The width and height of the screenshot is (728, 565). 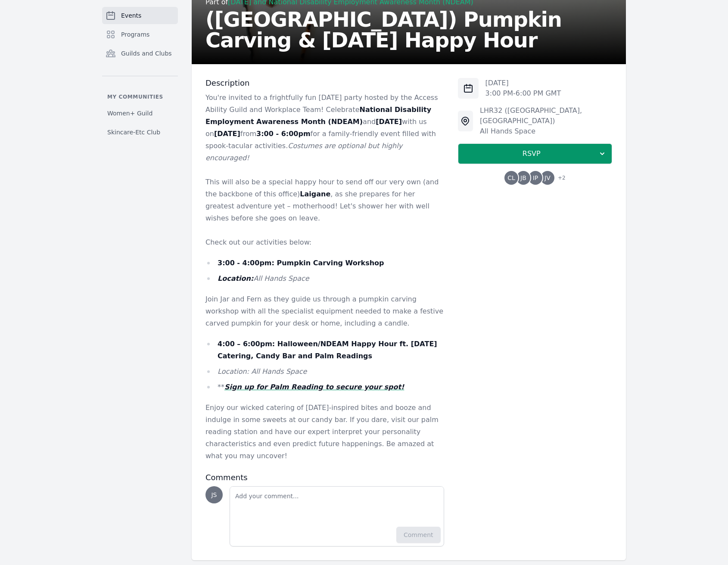 I want to click on a: Programs, so click(x=140, y=34).